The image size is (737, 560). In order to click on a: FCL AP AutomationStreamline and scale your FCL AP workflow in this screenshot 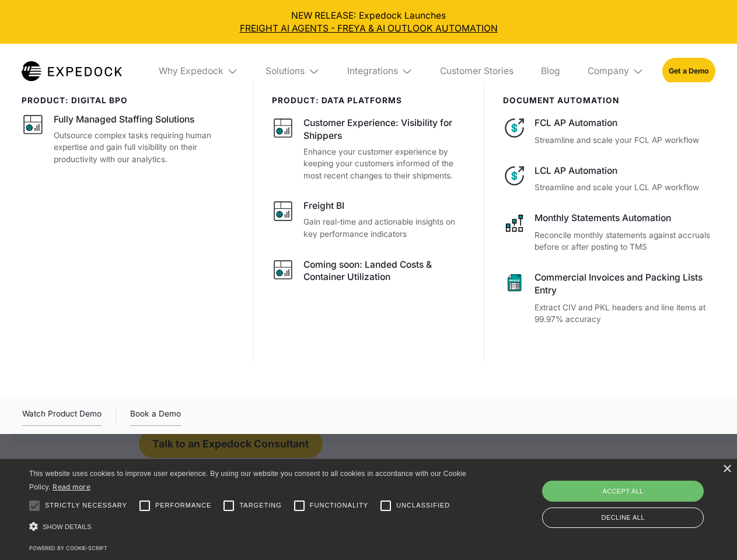, I will do `click(609, 131)`.